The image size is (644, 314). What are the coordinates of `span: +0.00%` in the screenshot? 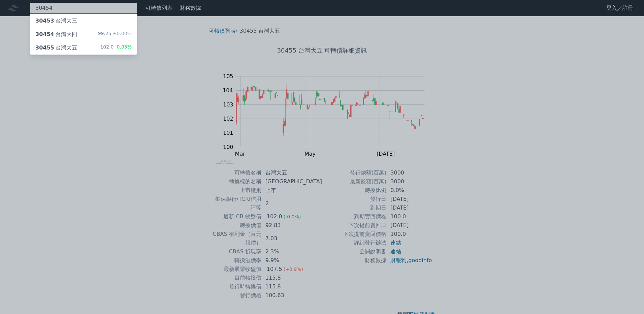 It's located at (122, 34).